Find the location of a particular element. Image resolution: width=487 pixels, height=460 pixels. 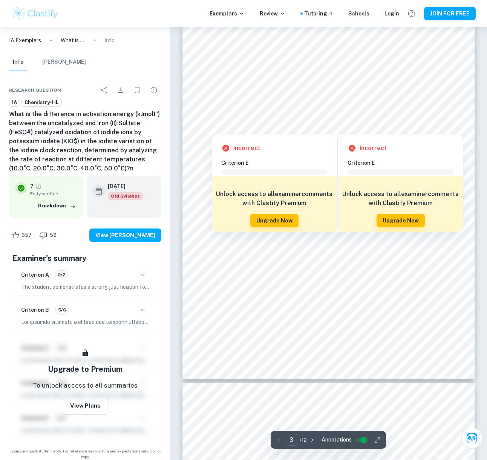

p: The student demonstrates a strong justification for their choice of topic, highlighting their int... is located at coordinates (85, 287).